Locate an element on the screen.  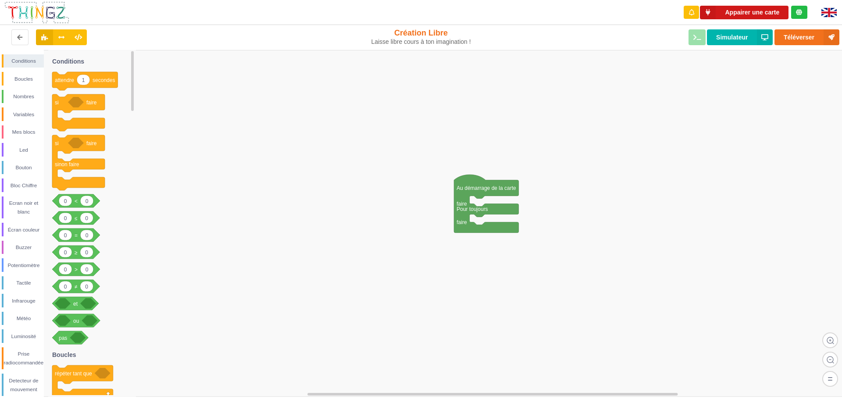
text: 1 is located at coordinates (83, 80).